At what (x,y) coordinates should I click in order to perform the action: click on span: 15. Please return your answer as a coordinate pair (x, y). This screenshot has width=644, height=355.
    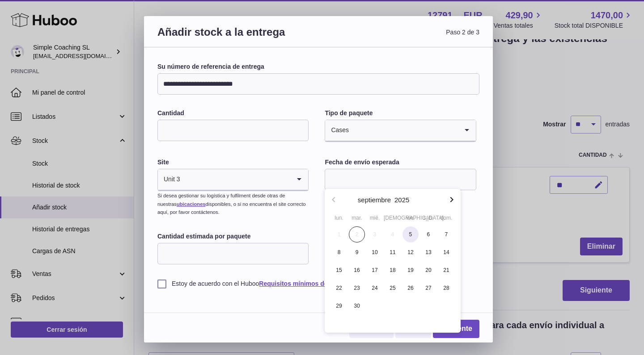
    Looking at the image, I should click on (338, 270).